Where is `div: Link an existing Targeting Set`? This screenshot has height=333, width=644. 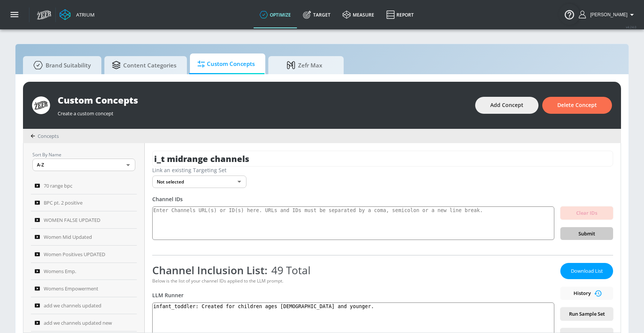
div: Link an existing Targeting Set is located at coordinates (382, 169).